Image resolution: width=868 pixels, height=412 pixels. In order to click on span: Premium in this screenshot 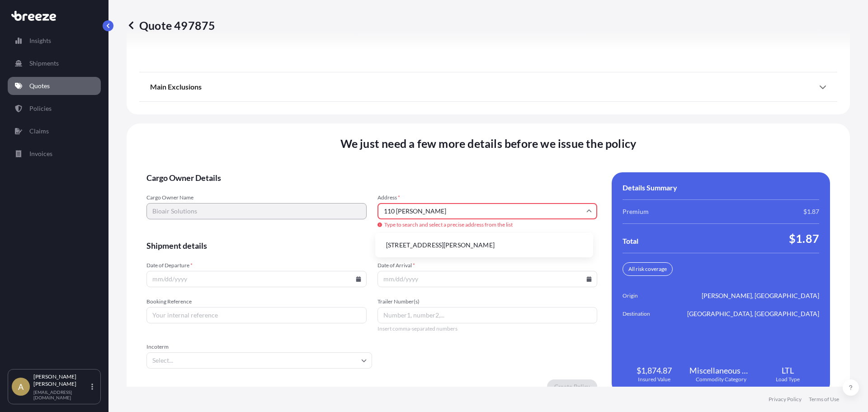, I will do `click(635, 212)`.